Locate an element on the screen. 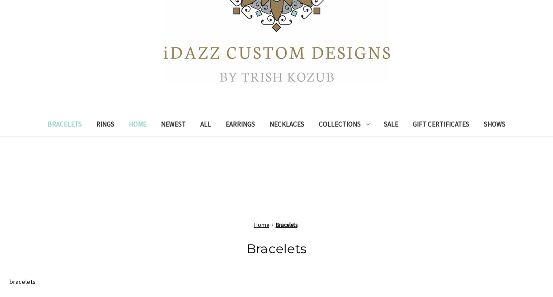  a: Earrings is located at coordinates (240, 125).